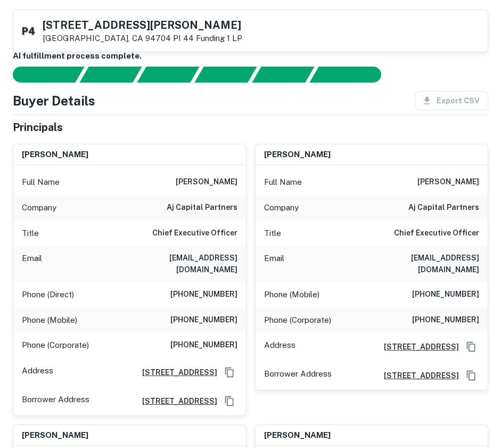 Image resolution: width=501 pixels, height=448 pixels. What do you see at coordinates (475, 389) in the screenshot?
I see `div: Chat Widget` at bounding box center [475, 389].